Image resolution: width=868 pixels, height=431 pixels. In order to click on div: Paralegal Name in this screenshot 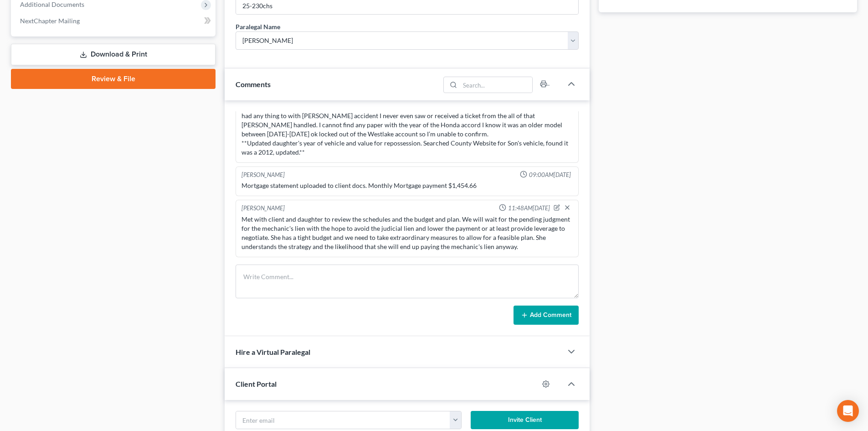, I will do `click(258, 26)`.